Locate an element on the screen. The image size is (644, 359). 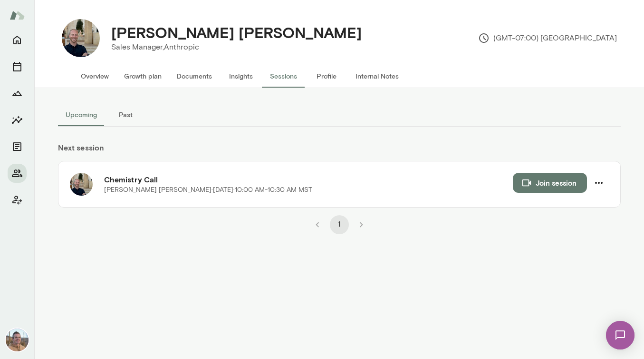
button: Home is located at coordinates (17, 40).